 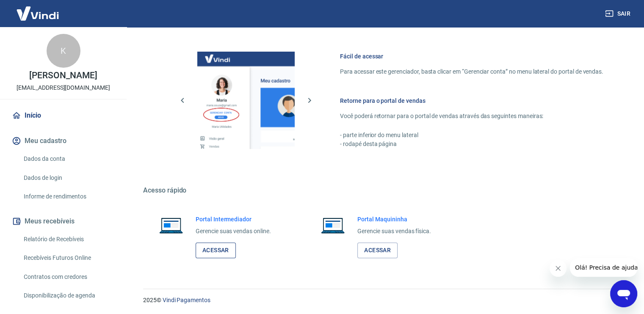 What do you see at coordinates (68, 197) in the screenshot?
I see `a: Informe de rendimentos` at bounding box center [68, 197].